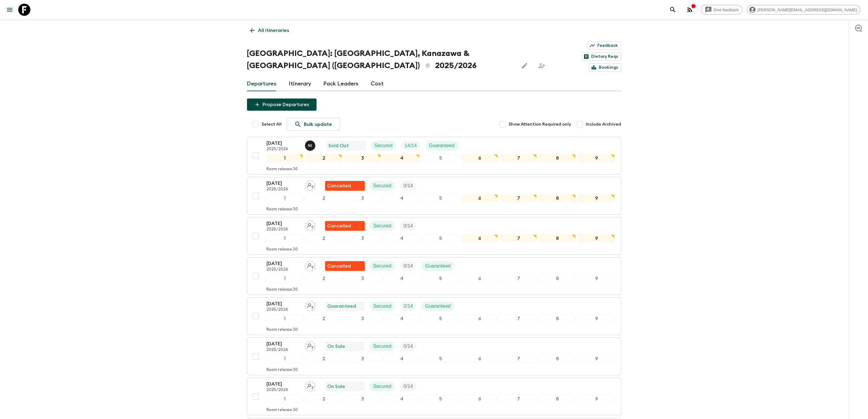  I want to click on a: Give feedback, so click(722, 10).